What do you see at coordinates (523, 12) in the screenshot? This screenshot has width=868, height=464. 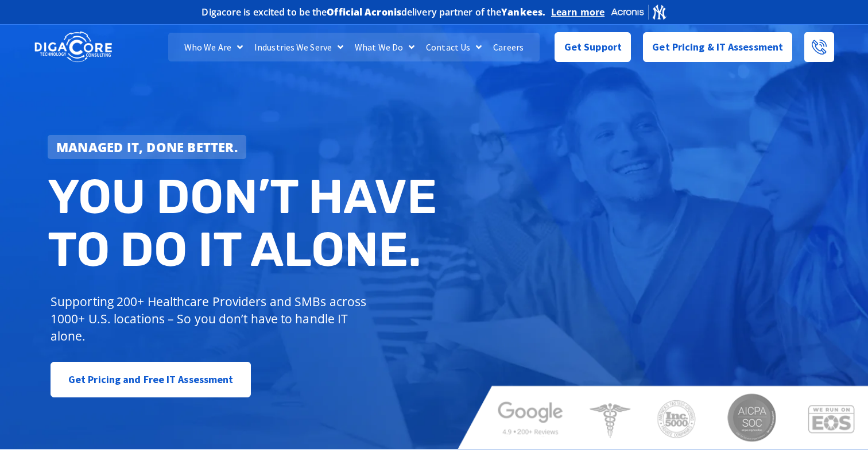 I see `b: Yankees.` at bounding box center [523, 12].